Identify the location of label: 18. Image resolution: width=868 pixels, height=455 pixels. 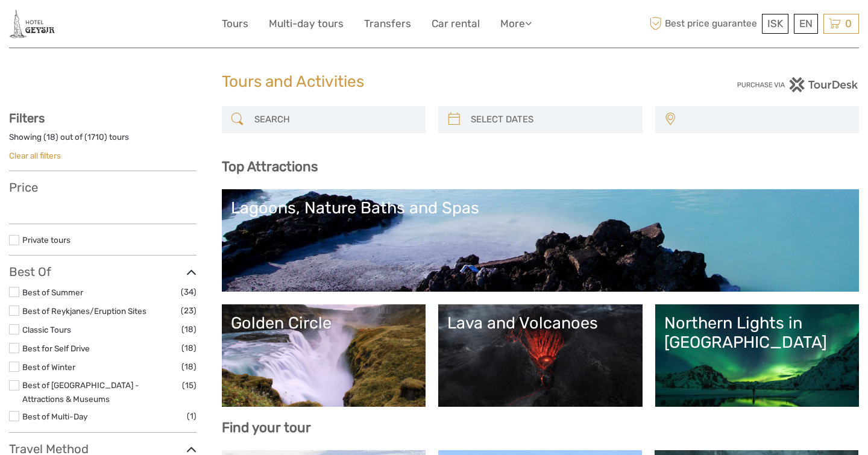
(50, 137).